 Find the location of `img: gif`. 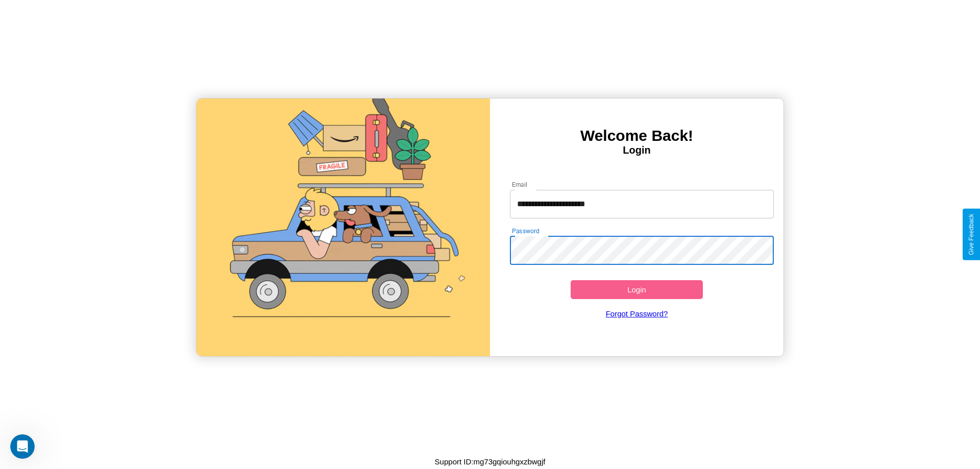

img: gif is located at coordinates (343, 227).